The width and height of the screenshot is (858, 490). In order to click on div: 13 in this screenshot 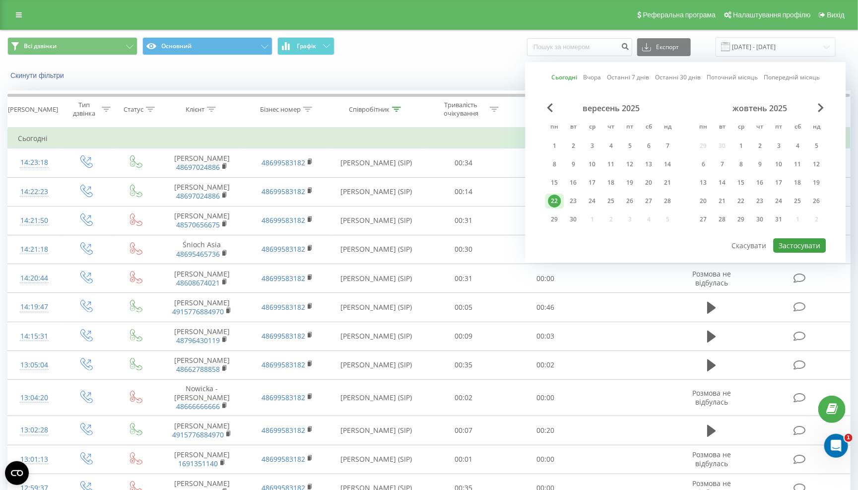, I will do `click(704, 183)`.